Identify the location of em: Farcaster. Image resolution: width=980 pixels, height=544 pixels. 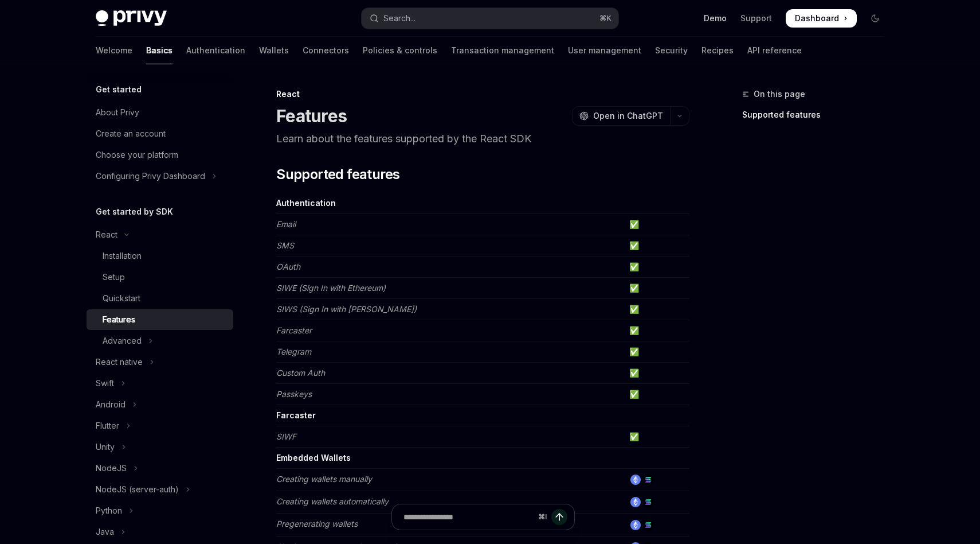
(294, 330).